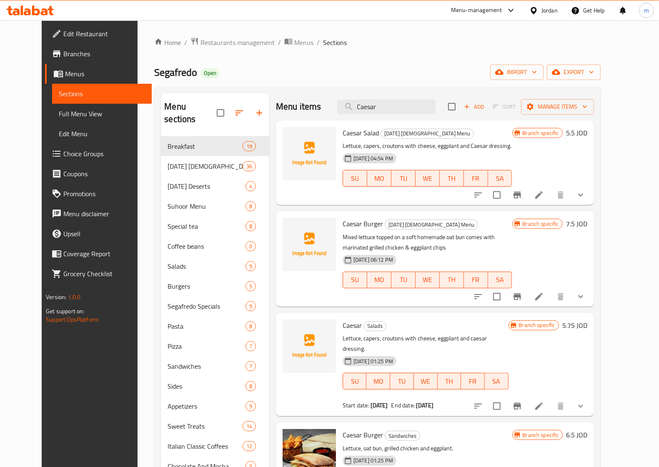 Image resolution: width=659 pixels, height=467 pixels. I want to click on a: Support.OpsPlatform, so click(72, 320).